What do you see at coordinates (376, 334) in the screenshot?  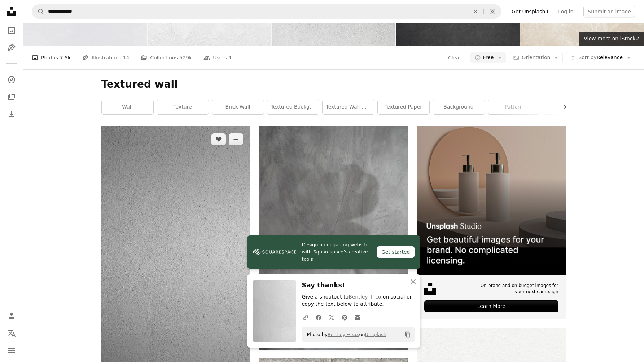 I see `a: Unsplash` at bounding box center [376, 334].